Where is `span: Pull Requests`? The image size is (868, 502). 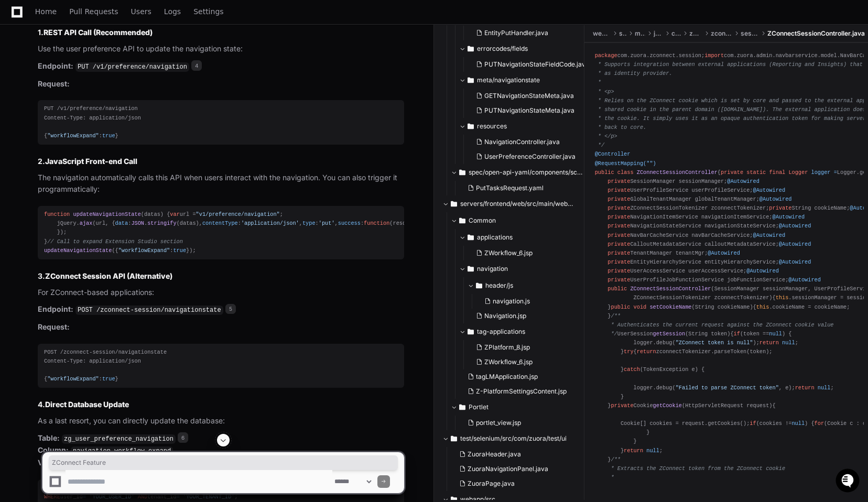 span: Pull Requests is located at coordinates (93, 11).